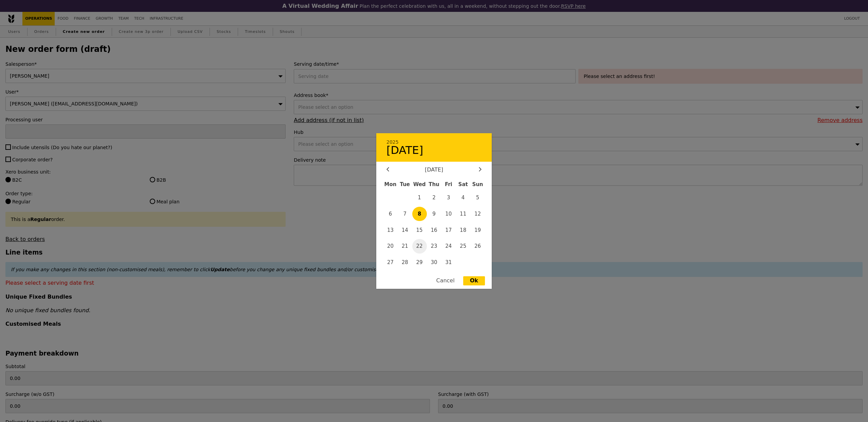  What do you see at coordinates (463, 214) in the screenshot?
I see `span: 11` at bounding box center [463, 214].